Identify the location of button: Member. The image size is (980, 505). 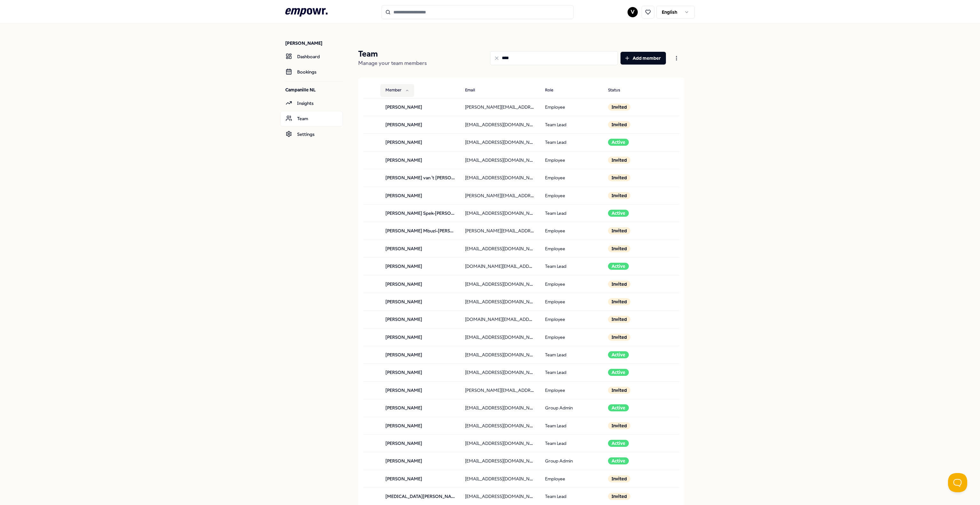
(397, 90).